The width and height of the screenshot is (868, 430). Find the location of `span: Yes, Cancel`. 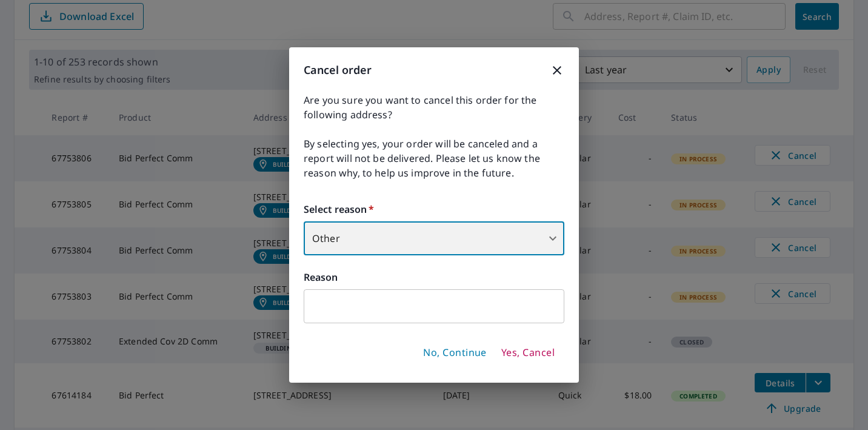

span: Yes, Cancel is located at coordinates (528, 353).